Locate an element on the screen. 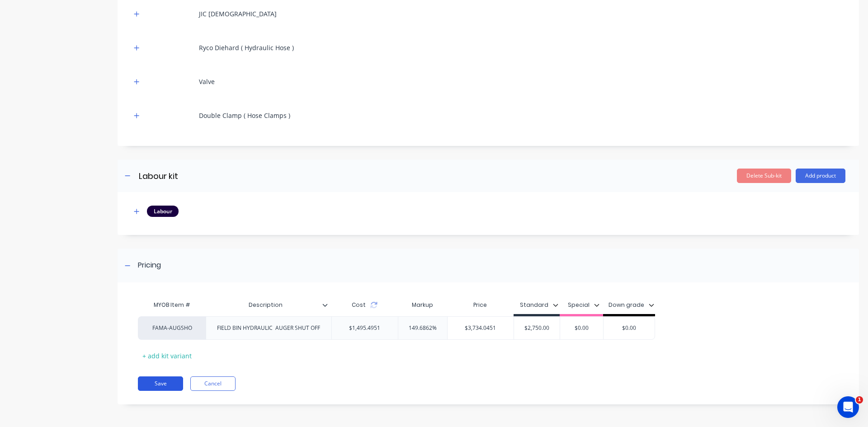 Image resolution: width=868 pixels, height=427 pixels. button: Cancel is located at coordinates (213, 384).